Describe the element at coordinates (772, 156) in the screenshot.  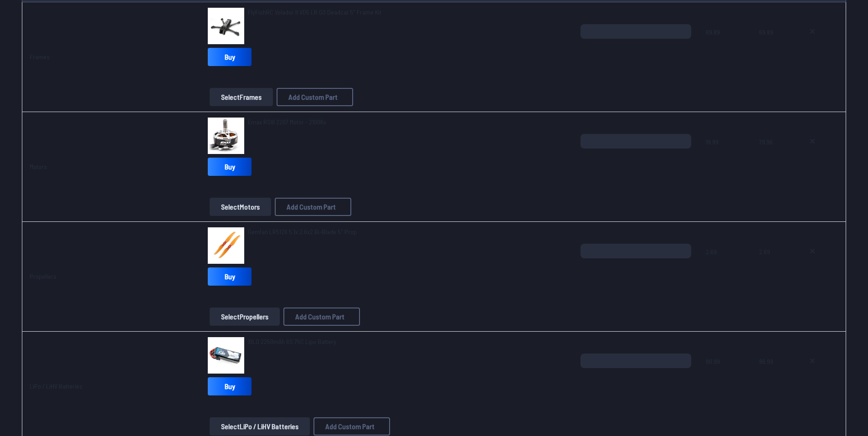
I see `span: 79.96` at that location.